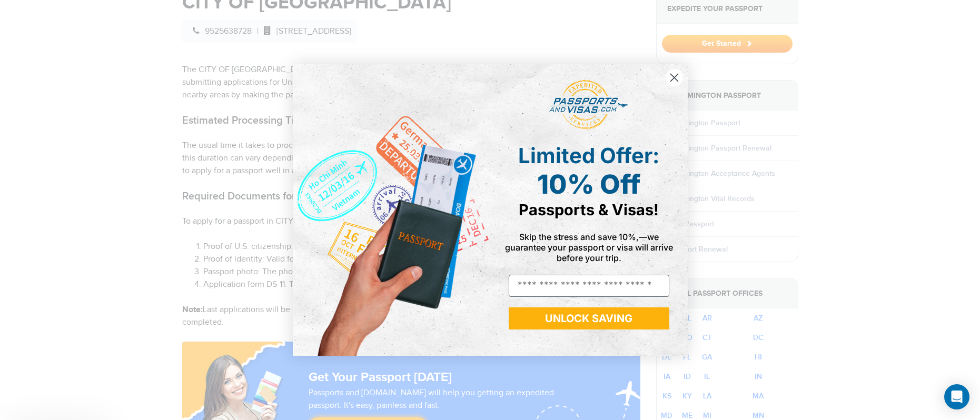 This screenshot has height=420, width=980. I want to click on button: Close dialog, so click(674, 77).